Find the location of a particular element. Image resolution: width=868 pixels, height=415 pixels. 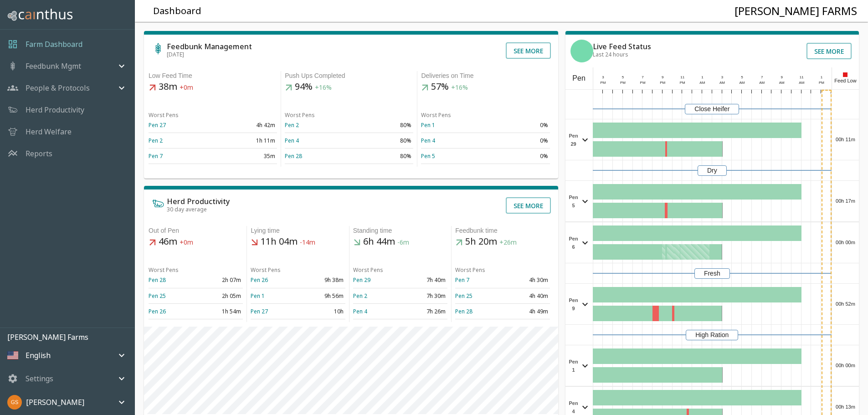

a: Pen 27 is located at coordinates (157, 124).